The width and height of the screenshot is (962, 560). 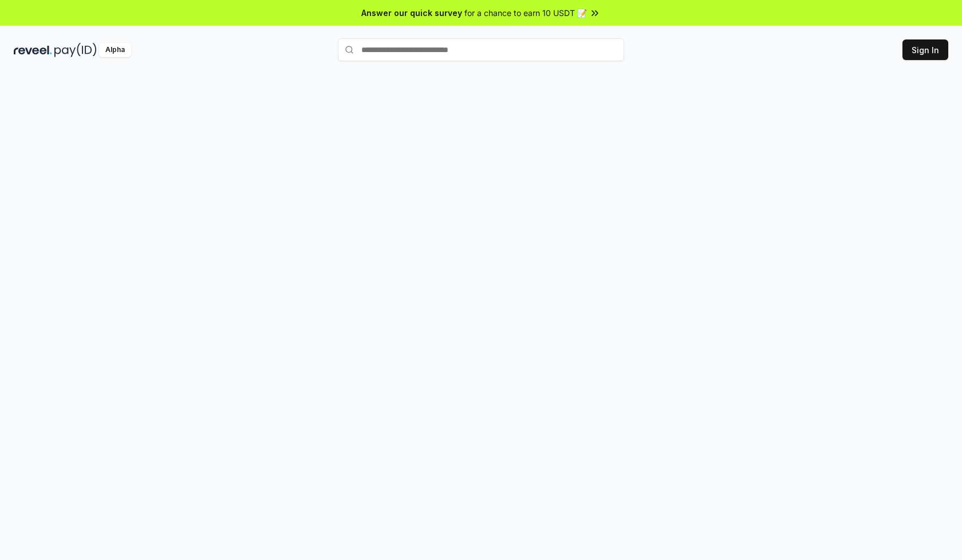 I want to click on img: reveel_dark, so click(x=33, y=50).